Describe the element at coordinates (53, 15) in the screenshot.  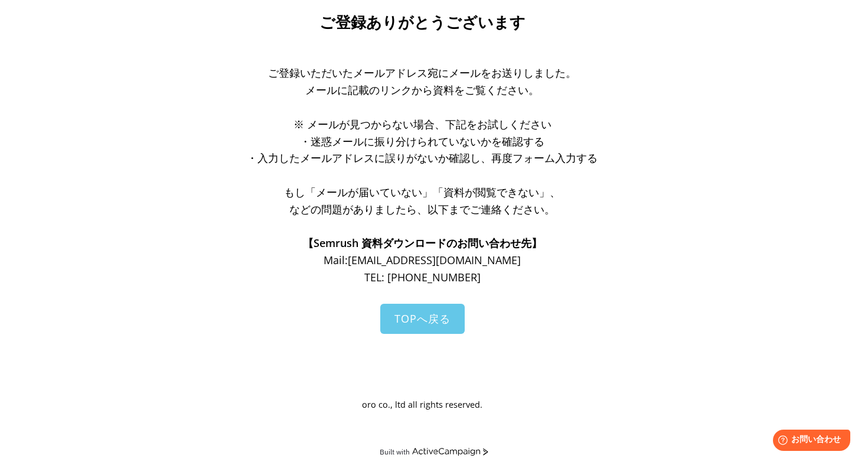
I see `span: お問い合わせ` at that location.